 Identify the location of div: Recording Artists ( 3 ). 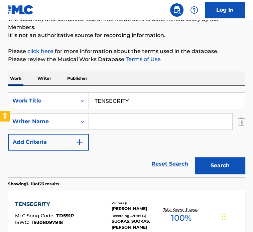
(136, 216).